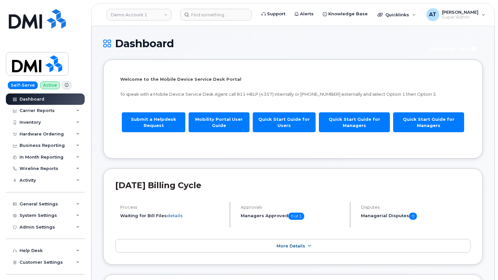  I want to click on h4: Process, so click(172, 207).